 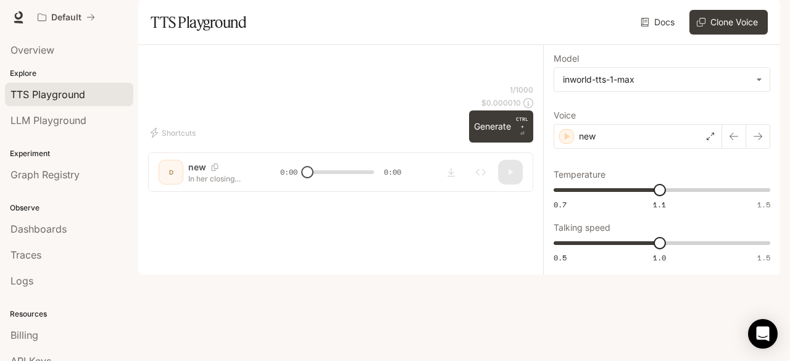 What do you see at coordinates (522, 90) in the screenshot?
I see `p: 1 / 1000` at bounding box center [522, 90].